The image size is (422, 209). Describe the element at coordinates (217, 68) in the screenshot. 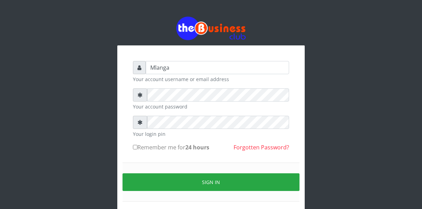

I see `input: Username or email address` at that location.